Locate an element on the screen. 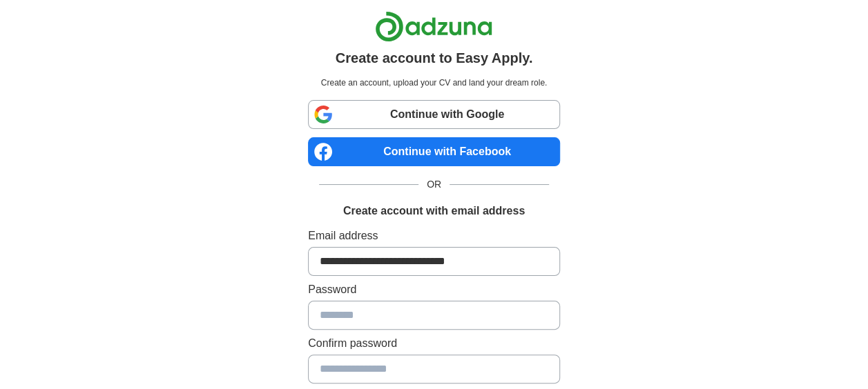 The height and width of the screenshot is (389, 868). label: Email address is located at coordinates (434, 236).